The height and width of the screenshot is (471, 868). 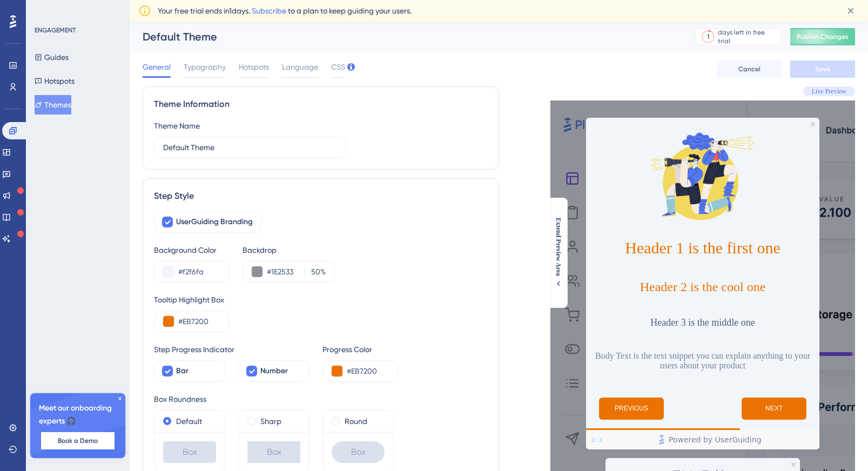 What do you see at coordinates (822, 37) in the screenshot?
I see `span: Publish Changes` at bounding box center [822, 37].